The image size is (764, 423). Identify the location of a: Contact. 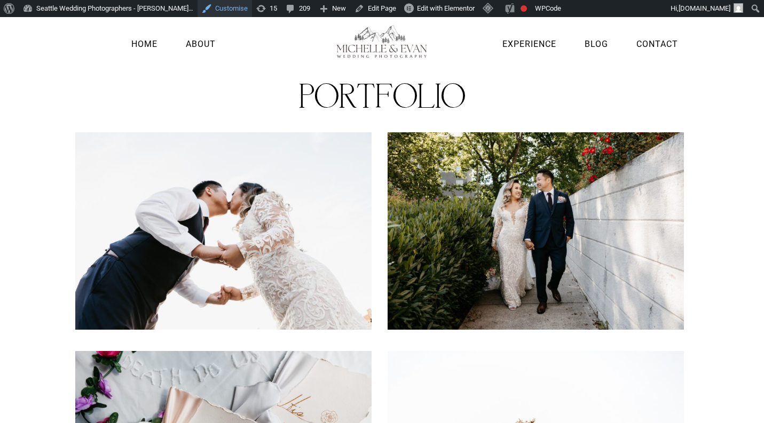
(657, 44).